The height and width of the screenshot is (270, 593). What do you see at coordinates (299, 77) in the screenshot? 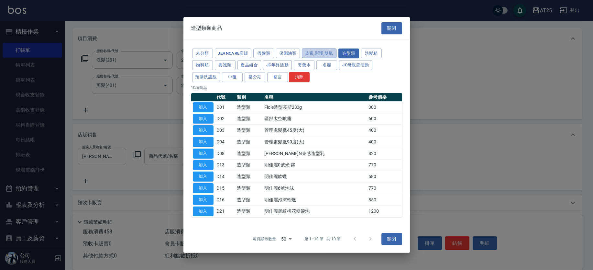
I see `button: 清除` at bounding box center [299, 77].